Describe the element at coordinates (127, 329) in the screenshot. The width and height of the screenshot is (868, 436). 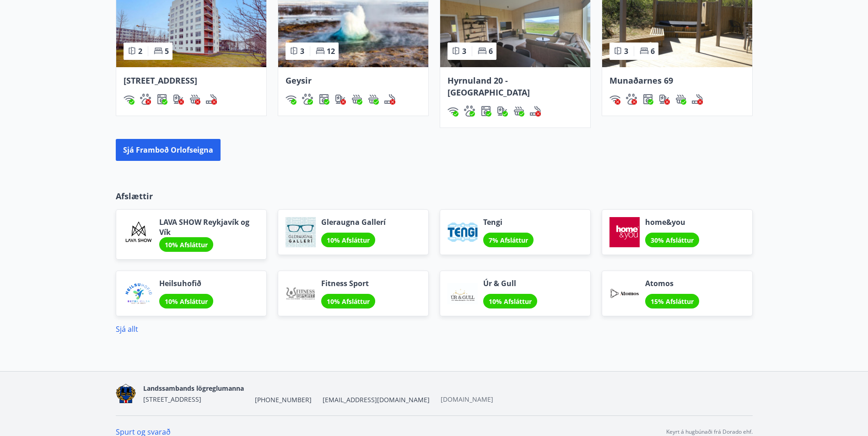
I see `a: Sjá allt` at that location.